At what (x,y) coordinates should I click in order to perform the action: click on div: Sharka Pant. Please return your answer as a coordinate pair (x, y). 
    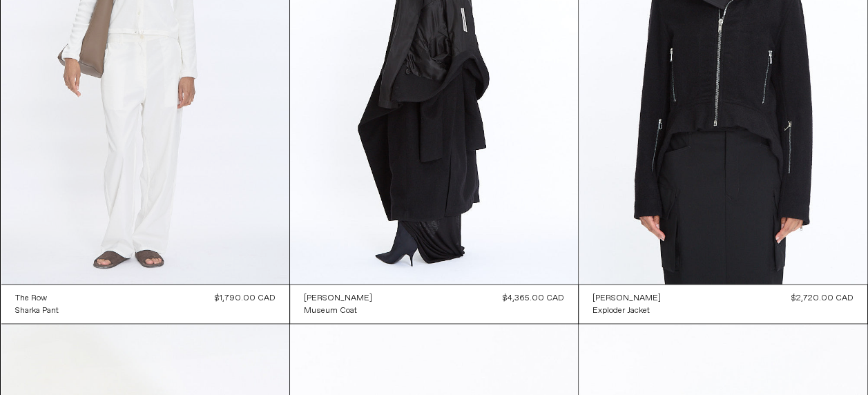
    Looking at the image, I should click on (37, 310).